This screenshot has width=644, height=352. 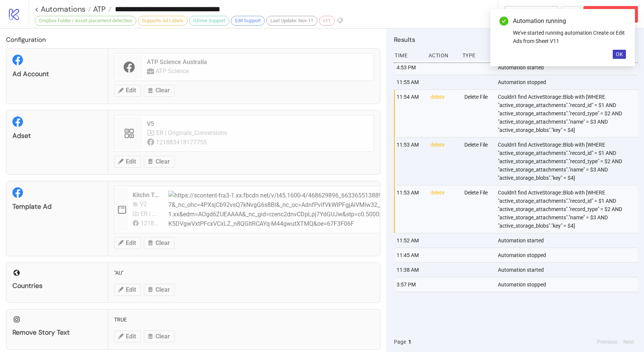 I want to click on div: 11:52 AM, so click(x=410, y=241).